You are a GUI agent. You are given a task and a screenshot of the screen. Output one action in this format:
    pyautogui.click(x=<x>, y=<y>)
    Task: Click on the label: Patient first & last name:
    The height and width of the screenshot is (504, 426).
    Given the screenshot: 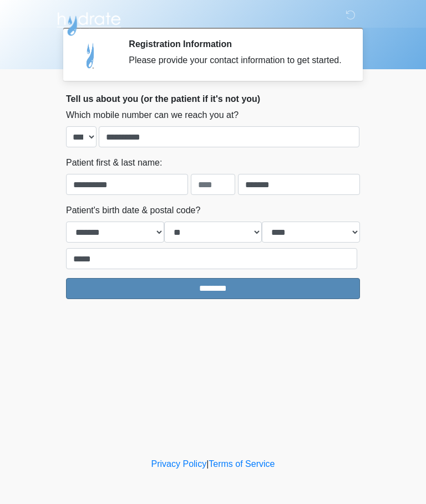 What is the action you would take?
    pyautogui.click(x=114, y=163)
    